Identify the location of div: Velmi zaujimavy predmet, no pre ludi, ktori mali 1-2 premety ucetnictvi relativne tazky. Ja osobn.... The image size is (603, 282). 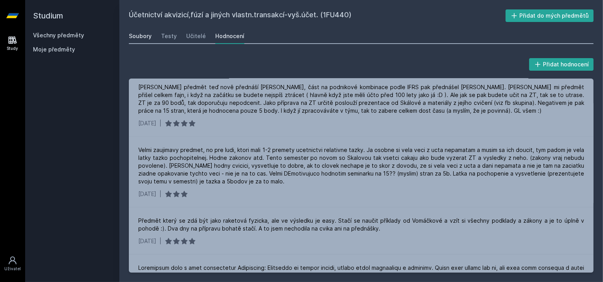
(361, 166).